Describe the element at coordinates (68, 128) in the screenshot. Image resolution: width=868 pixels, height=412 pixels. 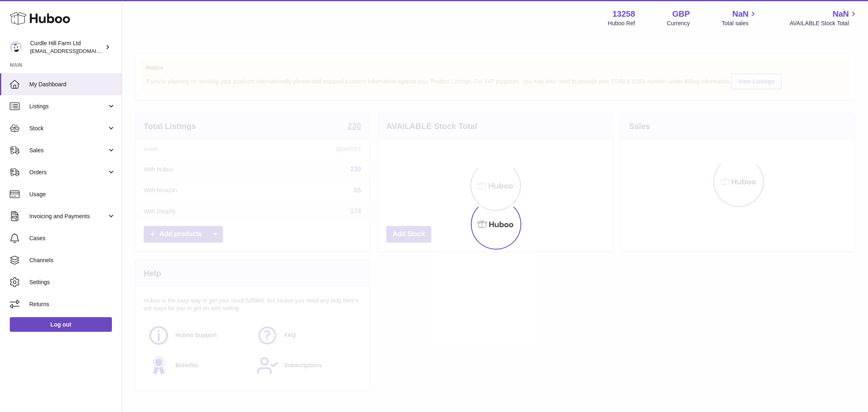
I see `span: Stock` at that location.